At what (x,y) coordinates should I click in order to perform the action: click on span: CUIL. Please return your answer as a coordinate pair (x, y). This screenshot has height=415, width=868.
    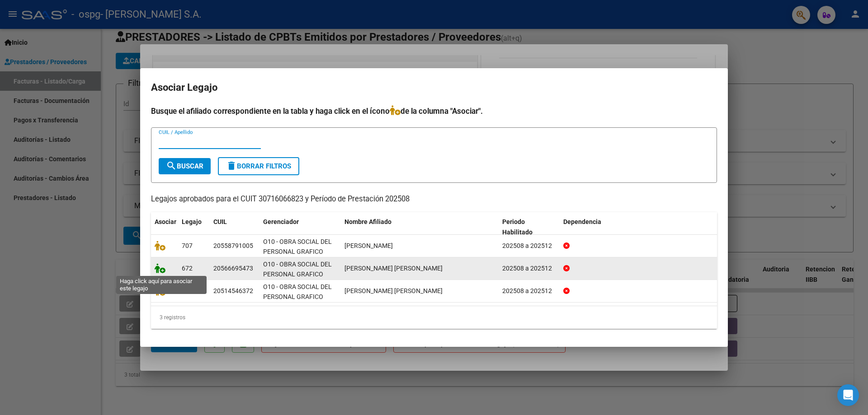
    Looking at the image, I should click on (220, 222).